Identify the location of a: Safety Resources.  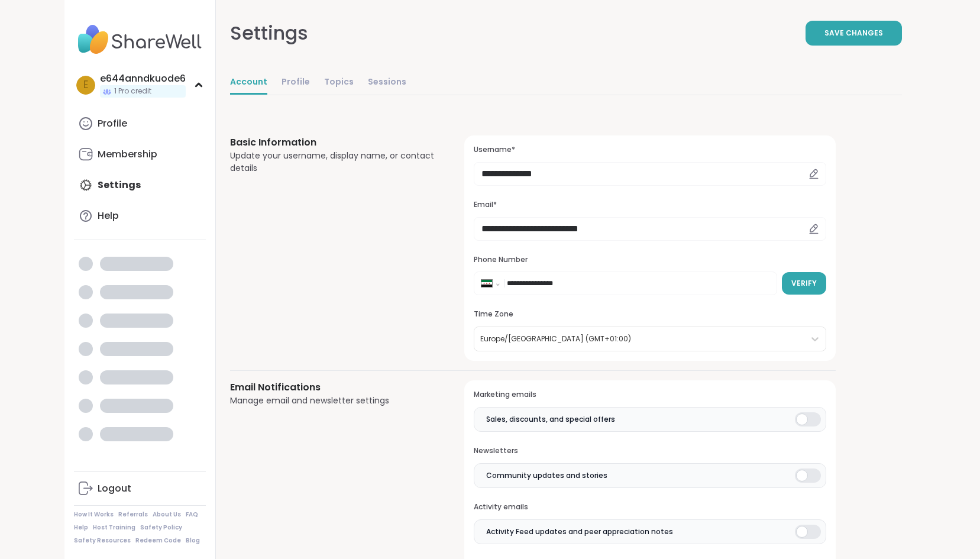
(102, 541).